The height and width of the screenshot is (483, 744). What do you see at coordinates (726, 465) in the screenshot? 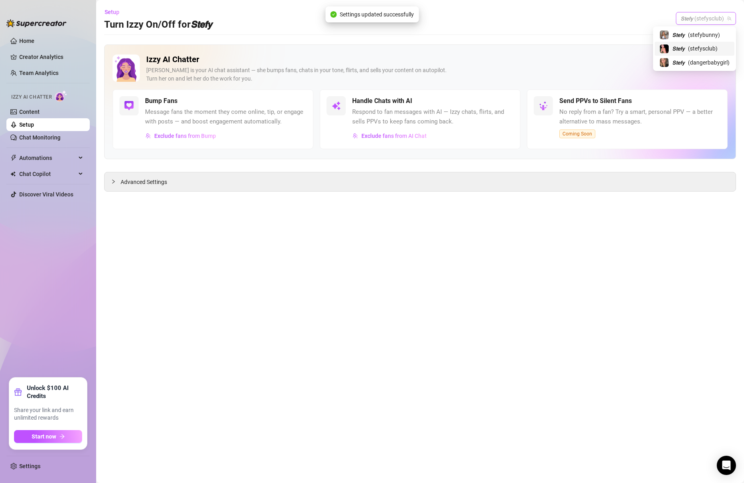
I see `div: Open Intercom Messenger` at bounding box center [726, 465].